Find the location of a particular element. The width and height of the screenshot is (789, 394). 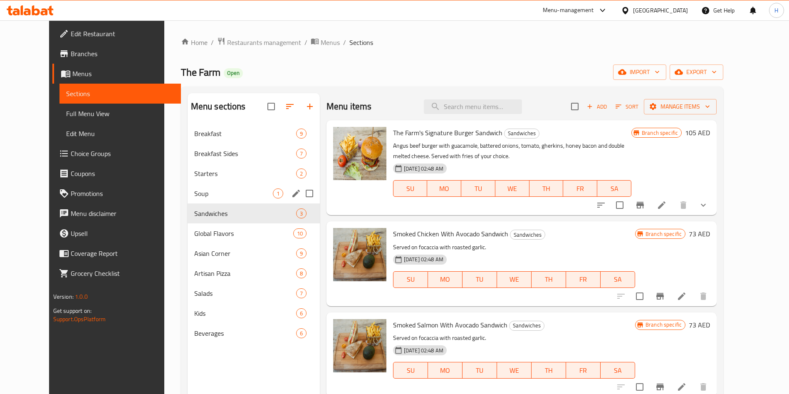

div: Kids6 is located at coordinates (254, 313).